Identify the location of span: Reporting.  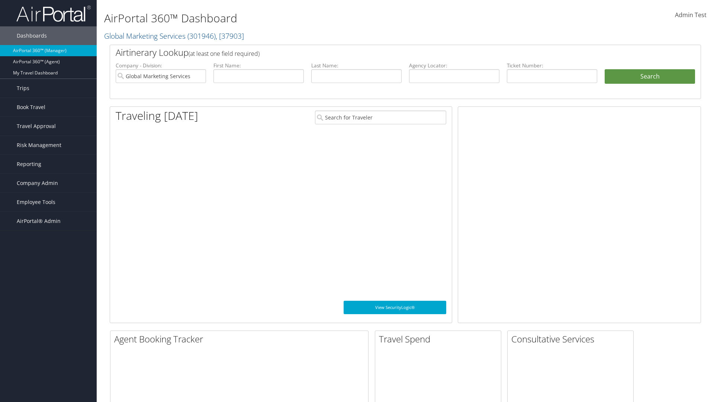
(29, 164).